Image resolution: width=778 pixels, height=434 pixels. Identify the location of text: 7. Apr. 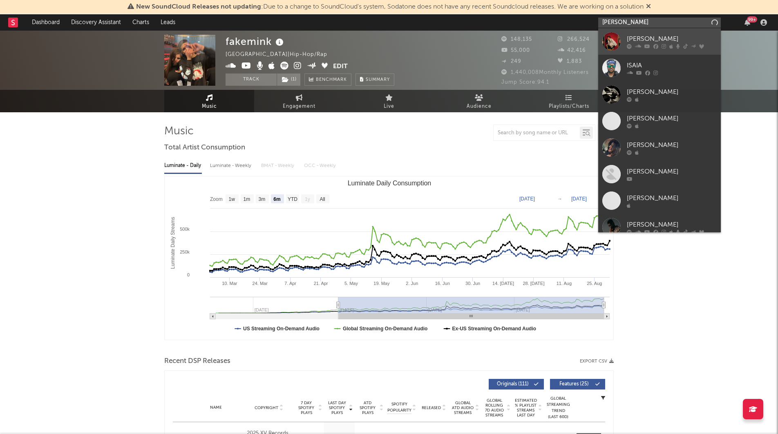
(290, 284).